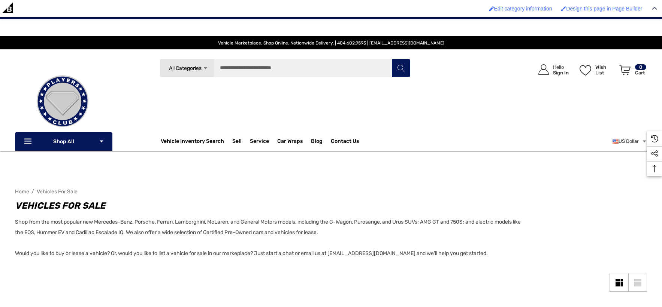 This screenshot has width=662, height=307. What do you see at coordinates (331, 192) in the screenshot?
I see `nav: Breadcrumb` at bounding box center [331, 192].